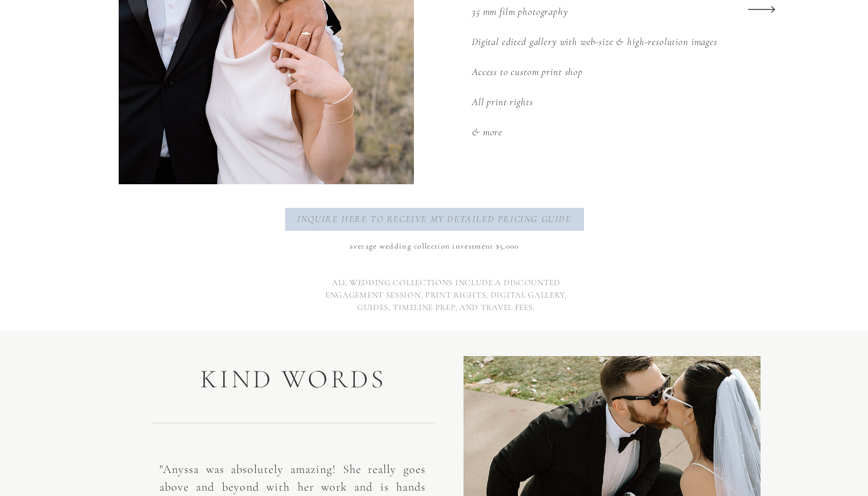  I want to click on p: inquire here to receive my detailed pricing guide, so click(434, 219).